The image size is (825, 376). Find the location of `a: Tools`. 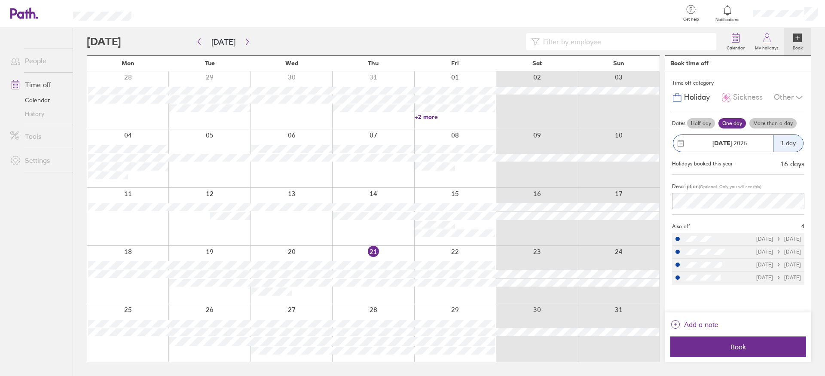

a: Tools is located at coordinates (38, 136).